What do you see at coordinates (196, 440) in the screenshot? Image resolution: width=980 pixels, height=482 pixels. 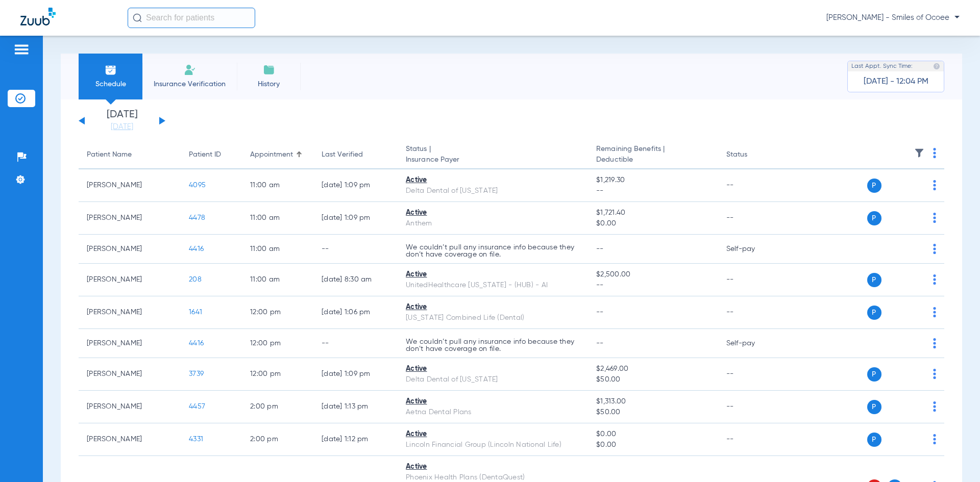 I see `span: 4331` at bounding box center [196, 440].